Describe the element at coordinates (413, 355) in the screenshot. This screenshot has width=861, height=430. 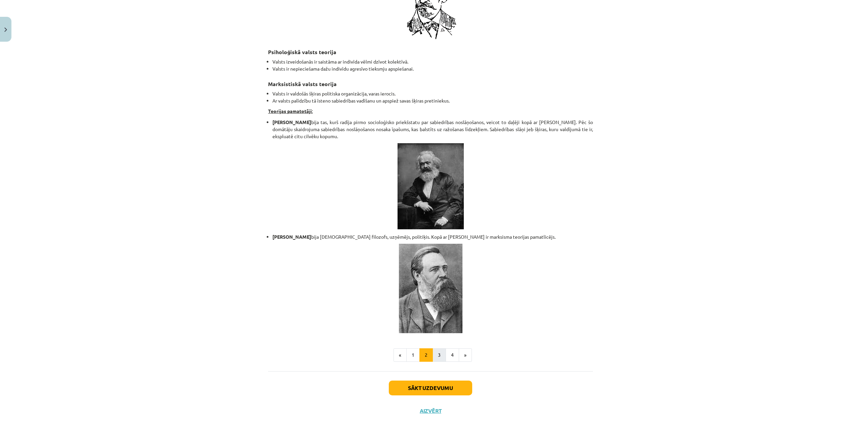
I see `button: 1` at that location.